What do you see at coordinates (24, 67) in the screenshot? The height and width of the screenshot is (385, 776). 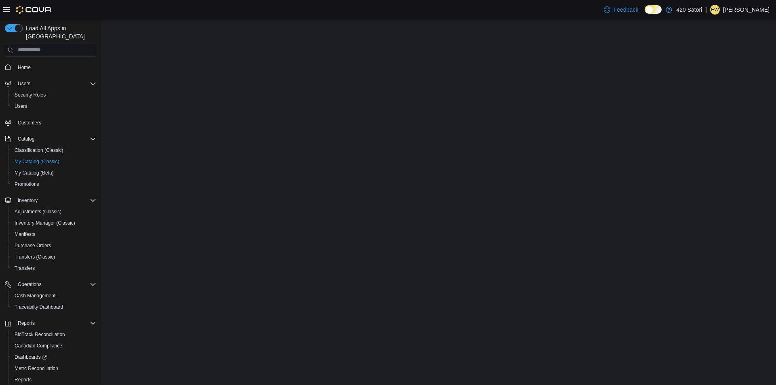 I see `a: Home` at bounding box center [24, 67].